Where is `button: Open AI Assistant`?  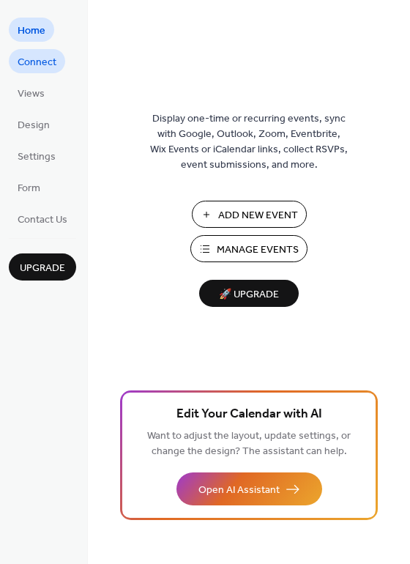 button: Open AI Assistant is located at coordinates (249, 488).